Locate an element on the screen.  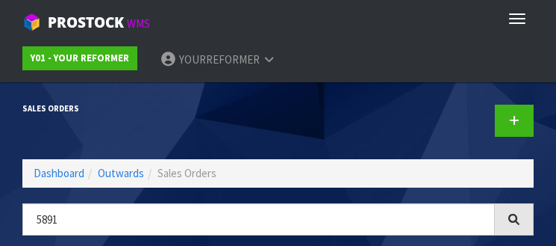
span: YOURREFORMER is located at coordinates (219, 59).